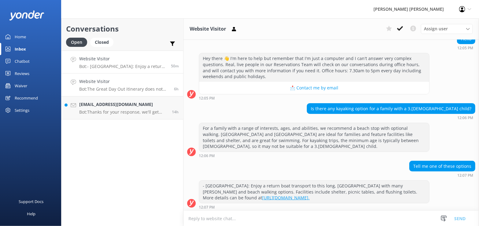 The width and height of the screenshot is (479, 226). I want to click on span: Sep 27 2025 06:22am (UTC +12:00) Pacific/Auckland, so click(176, 89).